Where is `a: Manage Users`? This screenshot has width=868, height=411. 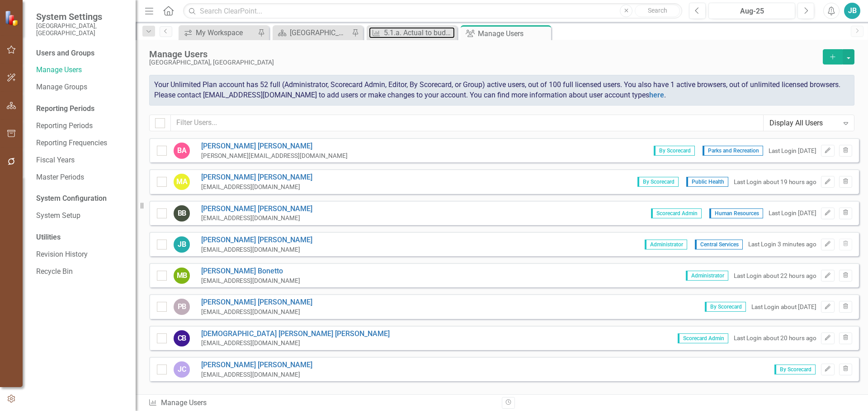 a: Manage Users is located at coordinates (81, 70).